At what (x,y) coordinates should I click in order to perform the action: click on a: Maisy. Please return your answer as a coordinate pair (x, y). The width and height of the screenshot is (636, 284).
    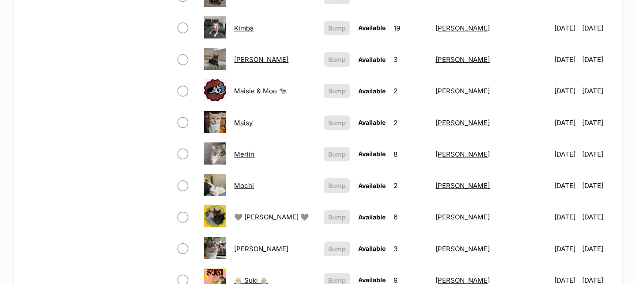
    Looking at the image, I should click on (244, 122).